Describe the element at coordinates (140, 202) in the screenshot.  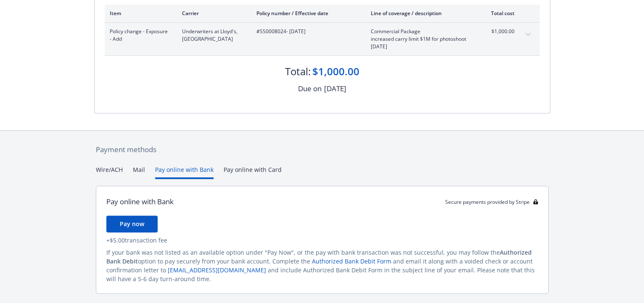
I see `div: Pay online with Bank` at that location.